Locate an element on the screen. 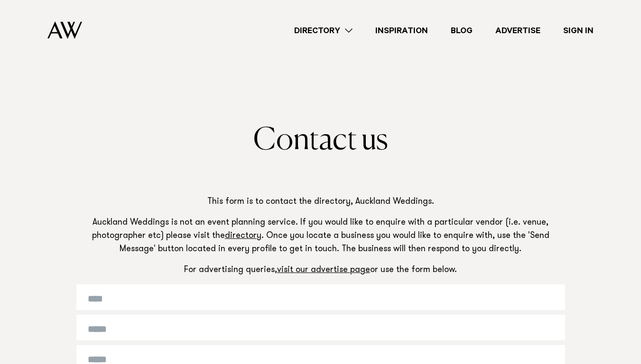 The image size is (641, 364). a: visit our advertise page is located at coordinates (324, 270).